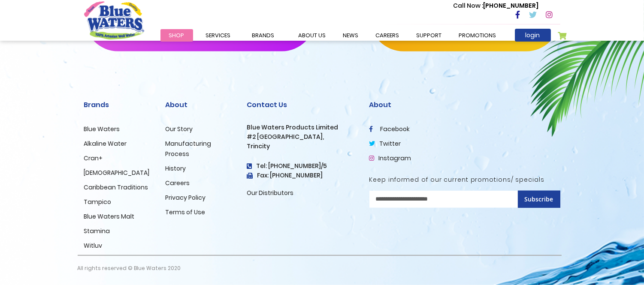 Image resolution: width=644 pixels, height=285 pixels. I want to click on span: Brands, so click(263, 35).